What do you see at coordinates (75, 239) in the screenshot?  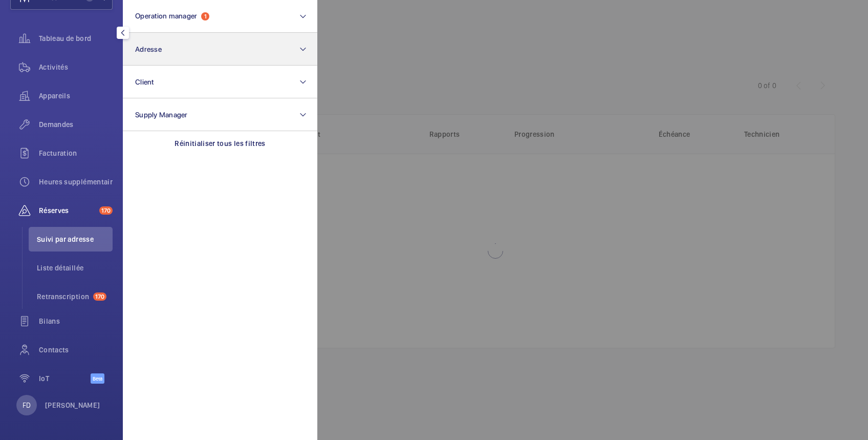 I see `span: Suivi par adresse` at bounding box center [75, 239].